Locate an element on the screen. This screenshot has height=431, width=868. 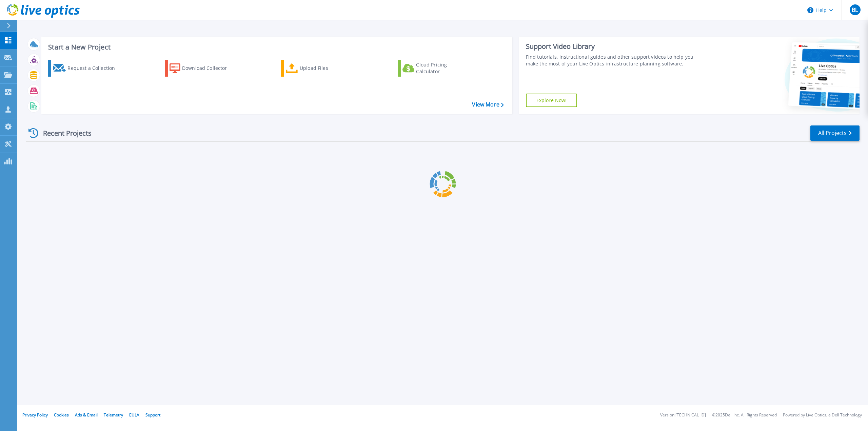
div: Support Video Library is located at coordinates (614, 46).